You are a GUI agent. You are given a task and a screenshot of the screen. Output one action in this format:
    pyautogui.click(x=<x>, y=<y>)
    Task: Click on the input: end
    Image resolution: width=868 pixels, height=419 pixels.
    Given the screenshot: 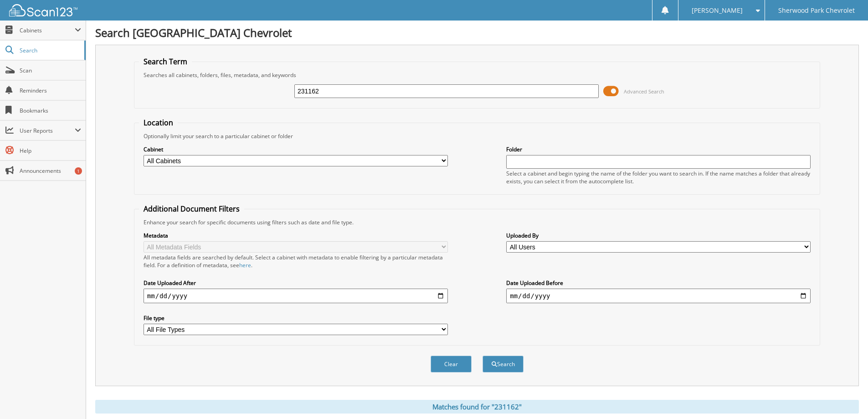 What is the action you would take?
    pyautogui.click(x=658, y=296)
    